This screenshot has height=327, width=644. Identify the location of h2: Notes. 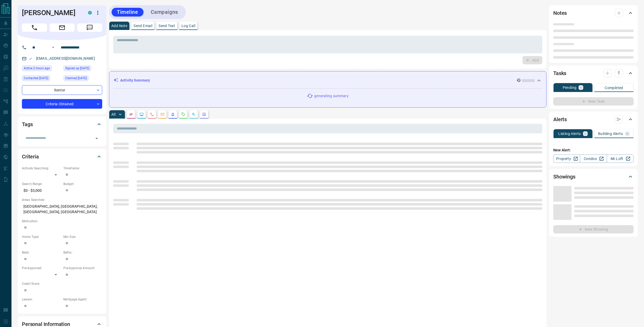
(560, 13).